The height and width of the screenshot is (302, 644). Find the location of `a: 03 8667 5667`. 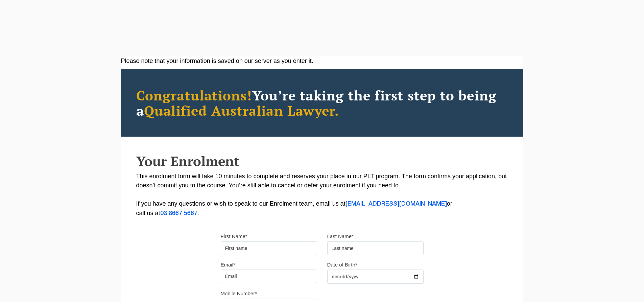

a: 03 8667 5667 is located at coordinates (179, 213).